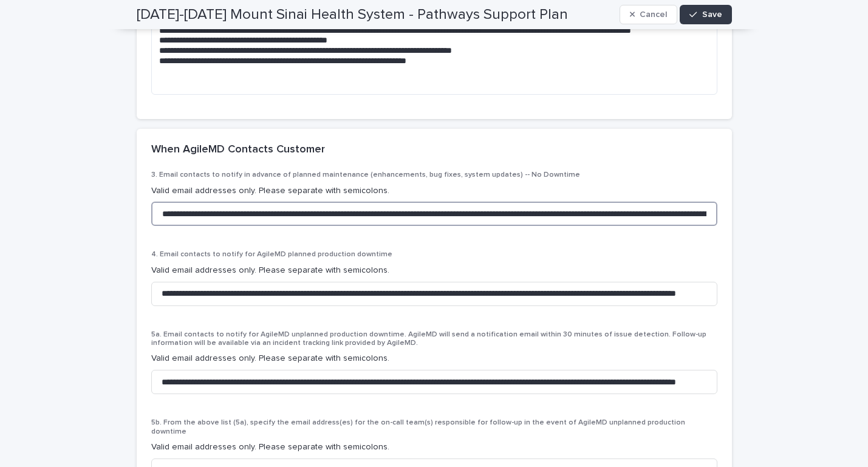 This screenshot has height=467, width=868. What do you see at coordinates (429, 339) in the screenshot?
I see `span: 5a. Email contacts to notify for AgileMD unplanned production downtime. AgileMD will send a notif...` at bounding box center [429, 339].